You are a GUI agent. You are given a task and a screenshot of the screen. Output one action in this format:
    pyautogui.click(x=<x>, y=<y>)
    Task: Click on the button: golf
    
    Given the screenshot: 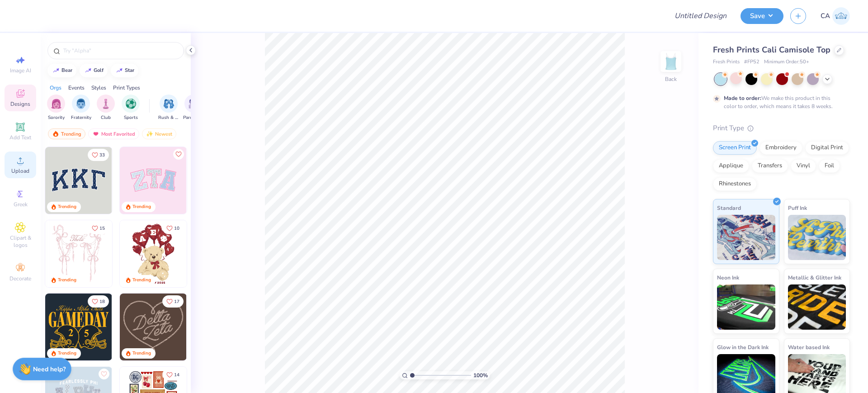 What is the action you would take?
    pyautogui.click(x=94, y=70)
    